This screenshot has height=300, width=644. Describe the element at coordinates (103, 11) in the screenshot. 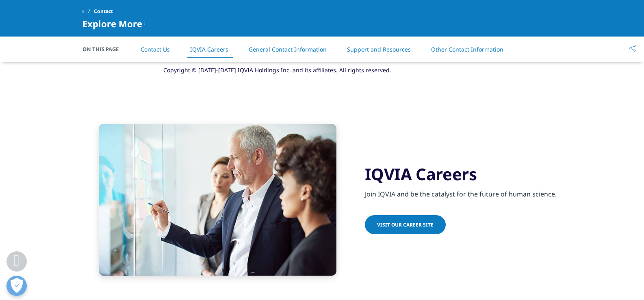

I see `span: Contact` at that location.